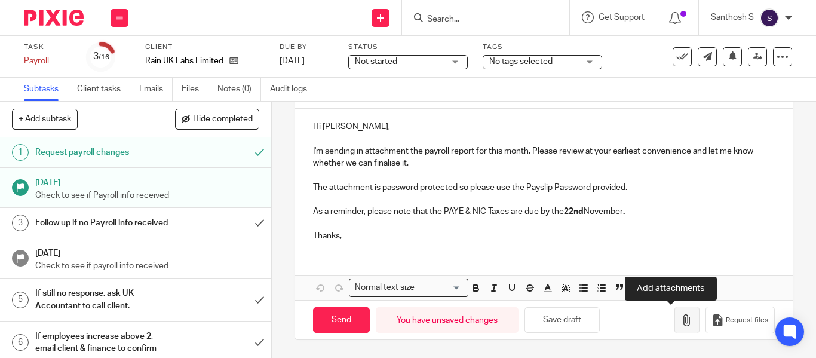  What do you see at coordinates (740, 320) in the screenshot?
I see `button: Request files` at bounding box center [740, 320].